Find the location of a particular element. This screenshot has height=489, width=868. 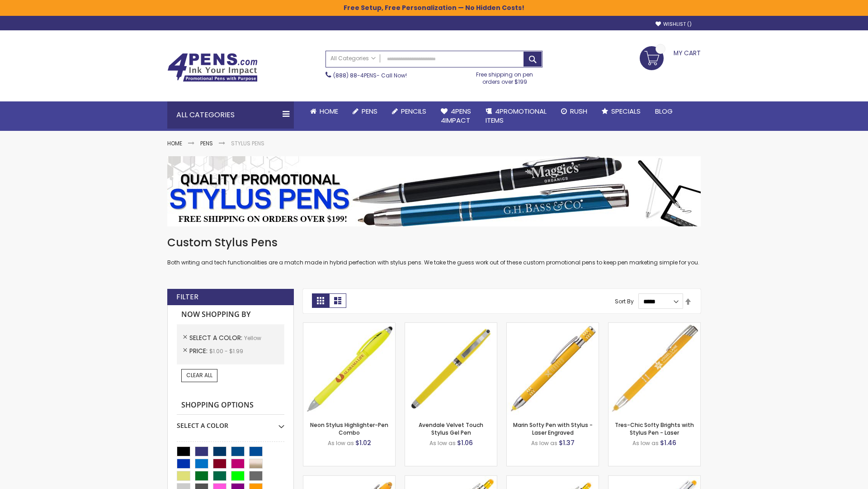

a: Marin Softy Pen with Stylus - Laser Engraved-Yellow is located at coordinates (552, 326).